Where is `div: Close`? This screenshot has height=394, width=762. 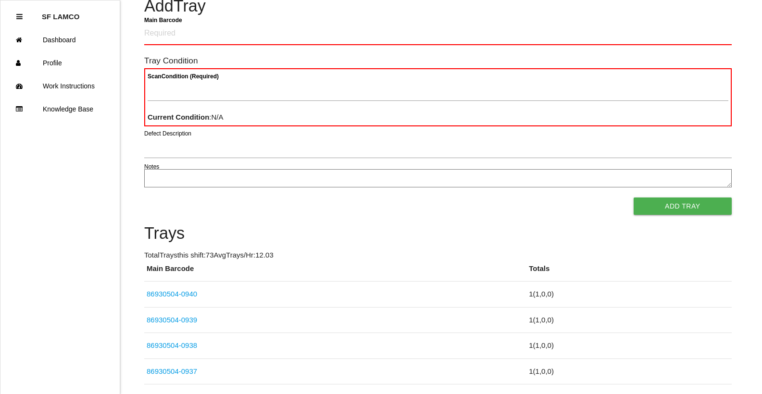 div: Close is located at coordinates (19, 17).